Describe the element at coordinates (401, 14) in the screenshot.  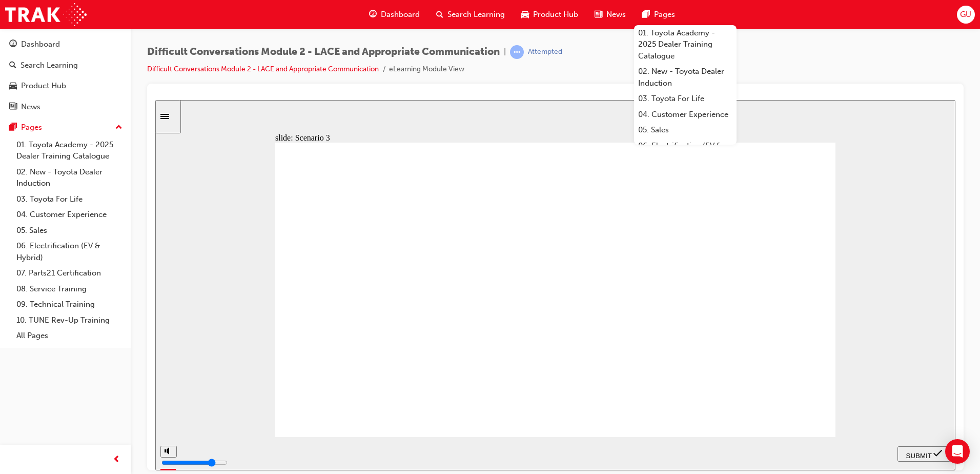
I see `span: Dashboard` at that location.